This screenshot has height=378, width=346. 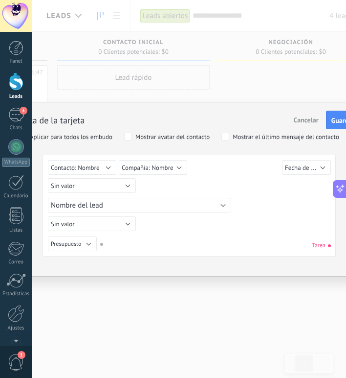 What do you see at coordinates (139, 205) in the screenshot?
I see `button: Nombre del lead` at bounding box center [139, 205].